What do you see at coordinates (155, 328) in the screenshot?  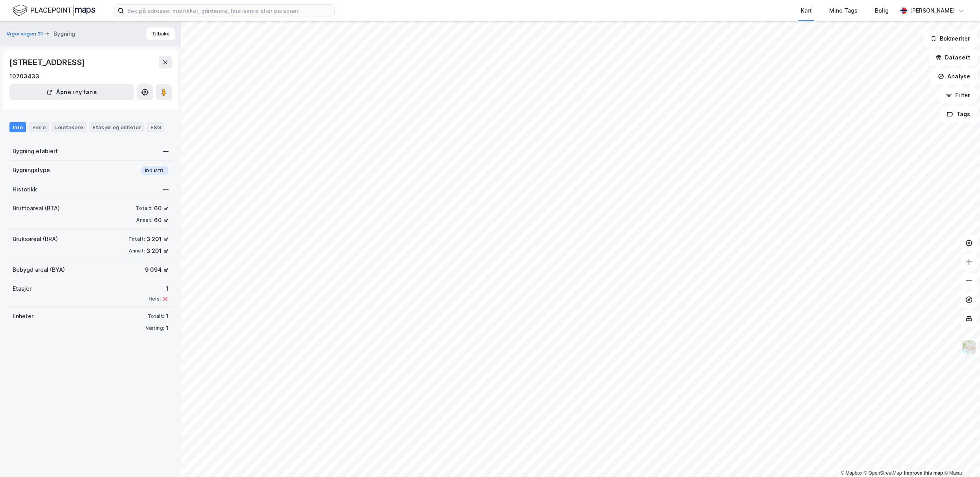 I see `div: Næring:` at bounding box center [155, 328].